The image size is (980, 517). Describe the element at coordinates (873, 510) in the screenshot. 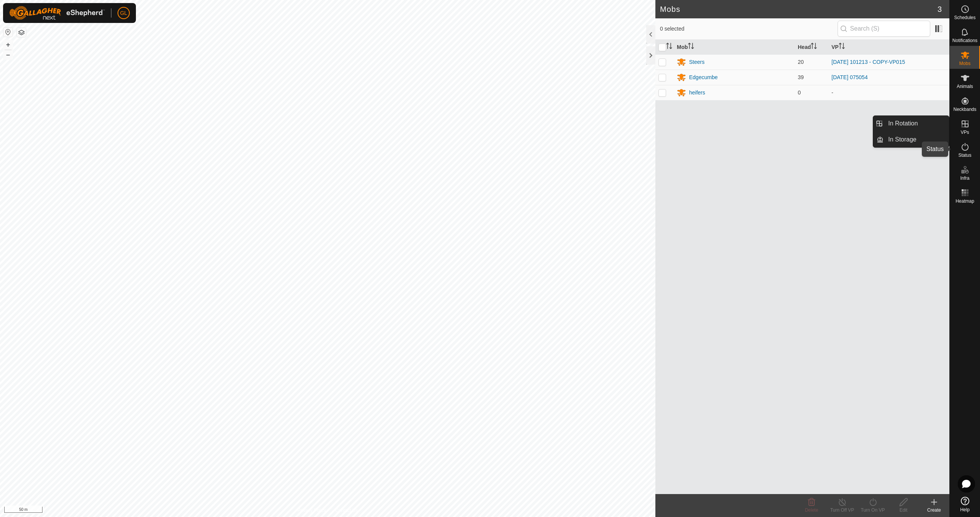

I see `div: Turn On VP` at that location.